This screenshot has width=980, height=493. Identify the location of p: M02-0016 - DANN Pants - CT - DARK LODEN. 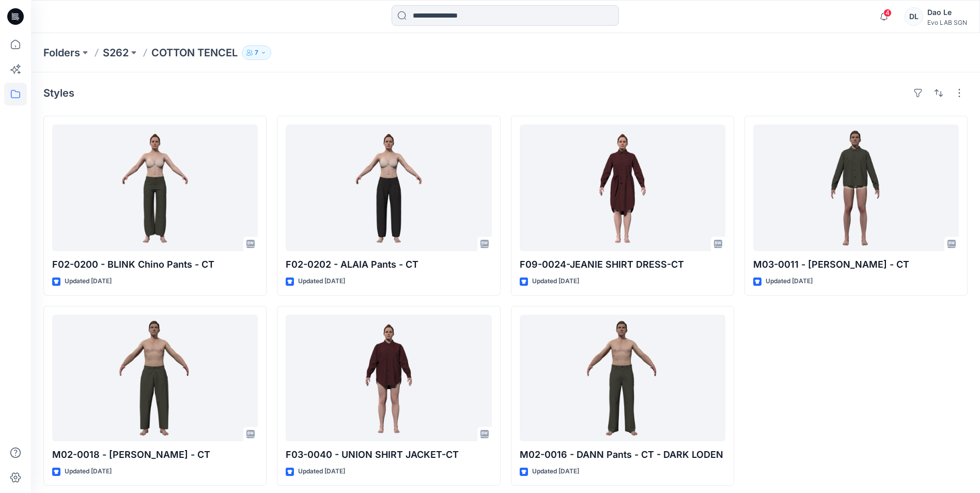
(623, 455).